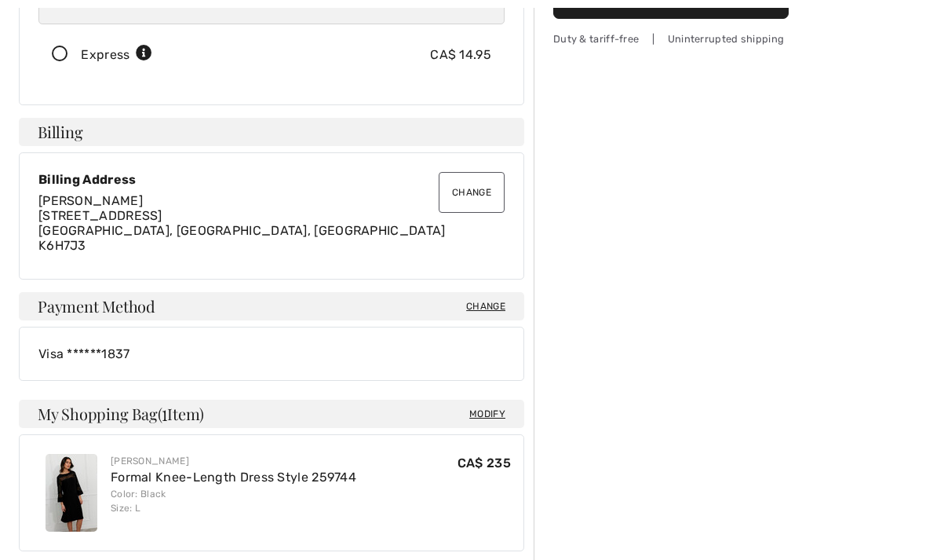 The width and height of the screenshot is (926, 560). Describe the element at coordinates (461, 55) in the screenshot. I see `div: CA$ 14.95` at that location.